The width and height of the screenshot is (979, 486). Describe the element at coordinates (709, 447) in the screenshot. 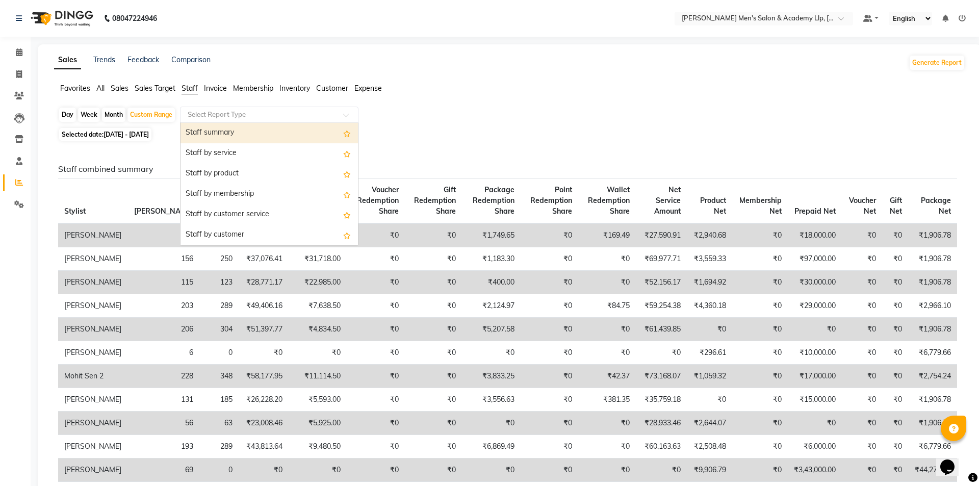

I see `td: ₹2,508.48` at that location.